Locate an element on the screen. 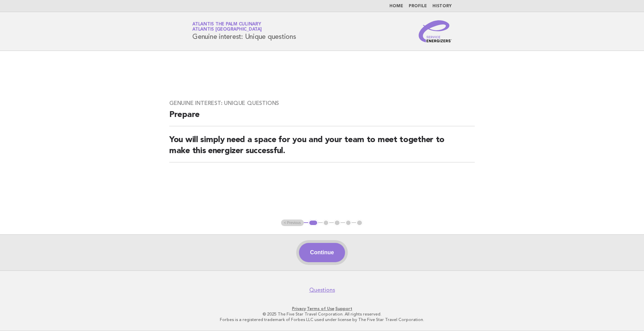  a: Profile is located at coordinates (418, 6).